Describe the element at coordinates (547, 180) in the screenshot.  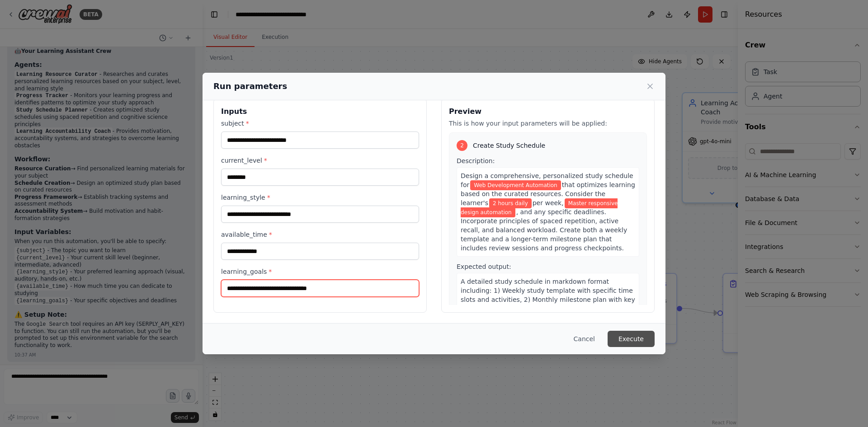
I see `span: Design a comprehensive, personalized study schedule for` at that location.